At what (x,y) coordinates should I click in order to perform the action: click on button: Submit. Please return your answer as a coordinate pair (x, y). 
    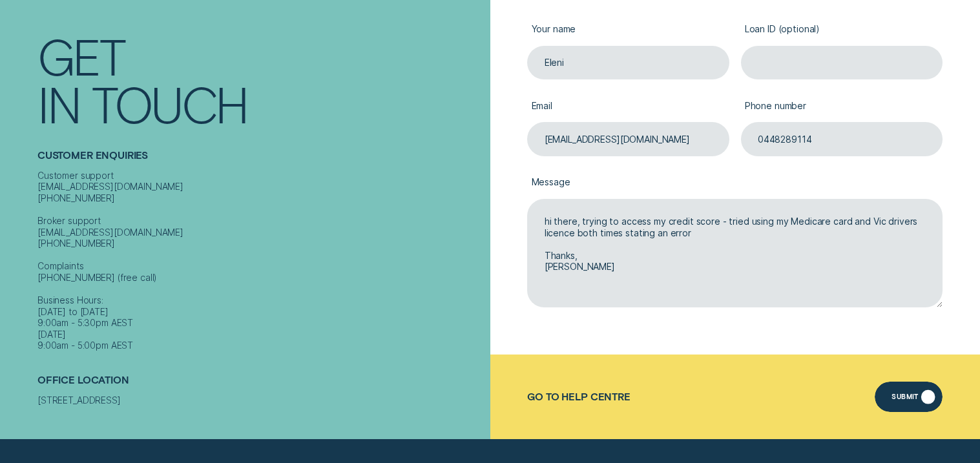
    Looking at the image, I should click on (908, 396).